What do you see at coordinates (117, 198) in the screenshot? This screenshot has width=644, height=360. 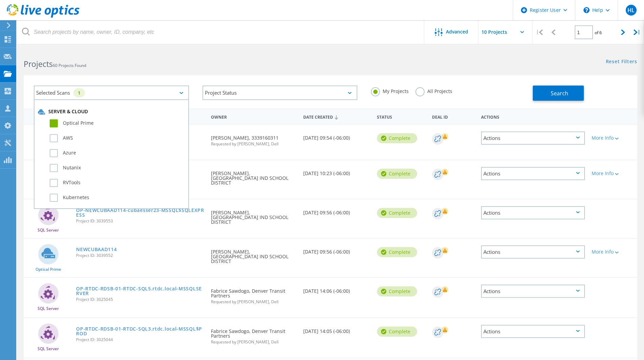 I see `label: Kubernetes` at bounding box center [117, 198].